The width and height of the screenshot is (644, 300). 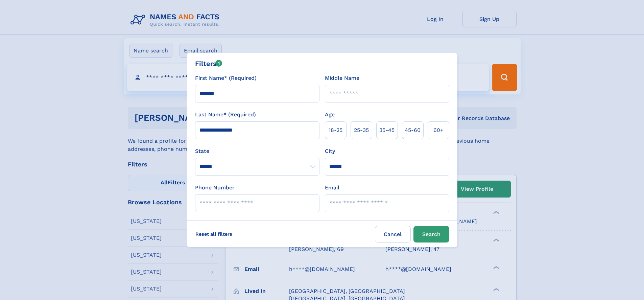 What do you see at coordinates (361, 130) in the screenshot?
I see `span: 25‑35` at bounding box center [361, 130].